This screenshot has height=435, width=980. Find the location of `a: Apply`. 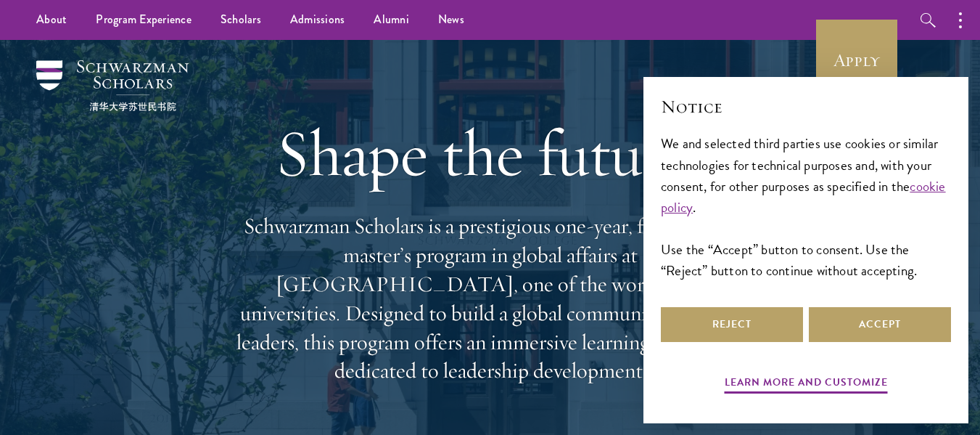

a: Apply is located at coordinates (857, 61).